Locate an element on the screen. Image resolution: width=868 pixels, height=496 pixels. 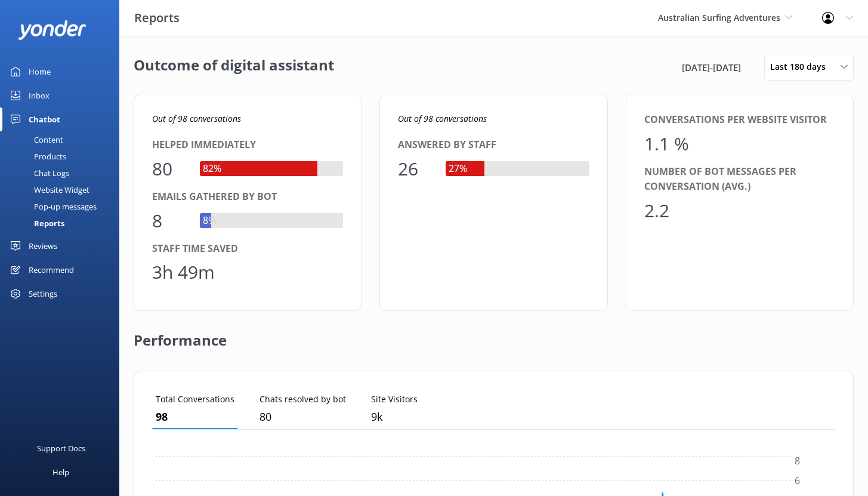
div: Conversations per website visitor is located at coordinates (740, 120).